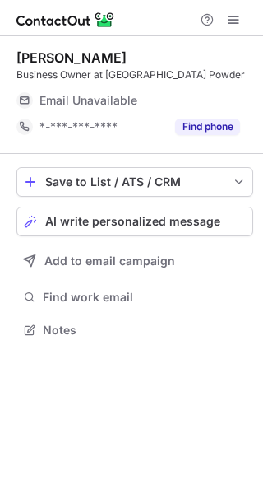 Image resolution: width=263 pixels, height=494 pixels. Describe the element at coordinates (135, 261) in the screenshot. I see `button: Add to email campaign` at that location.